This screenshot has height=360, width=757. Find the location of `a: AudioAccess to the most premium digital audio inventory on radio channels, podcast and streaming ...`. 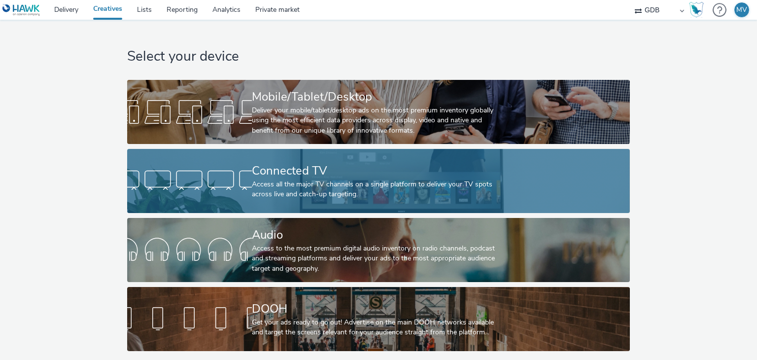

a: AudioAccess to the most premium digital audio inventory on radio channels, podcast and streaming ... is located at coordinates (378, 250).